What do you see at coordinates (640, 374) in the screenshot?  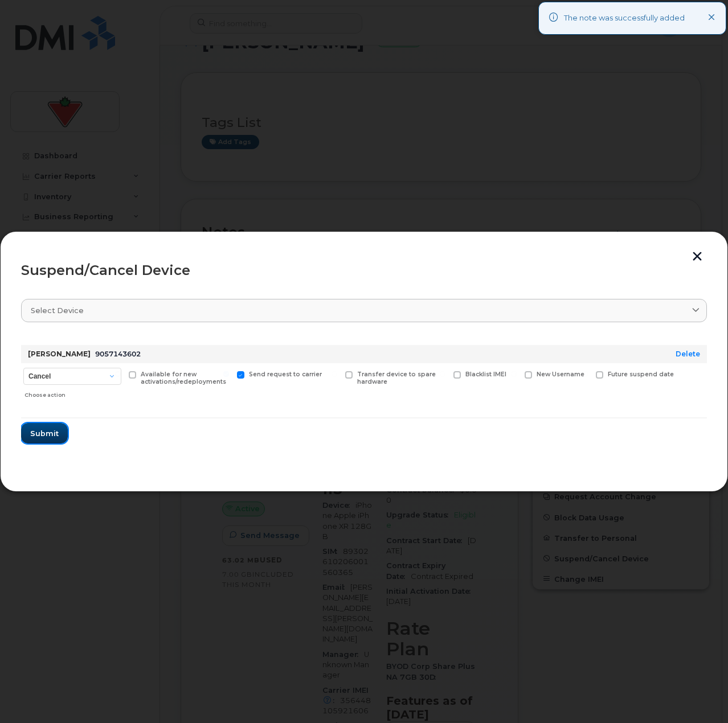 I see `span: Future suspend date` at bounding box center [640, 374].